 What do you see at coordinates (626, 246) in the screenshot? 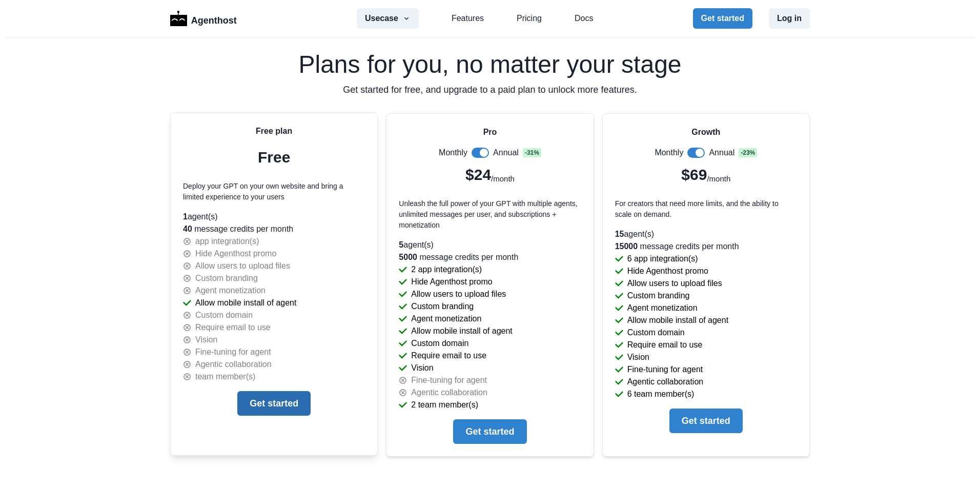
I see `span: 15000` at bounding box center [626, 246].